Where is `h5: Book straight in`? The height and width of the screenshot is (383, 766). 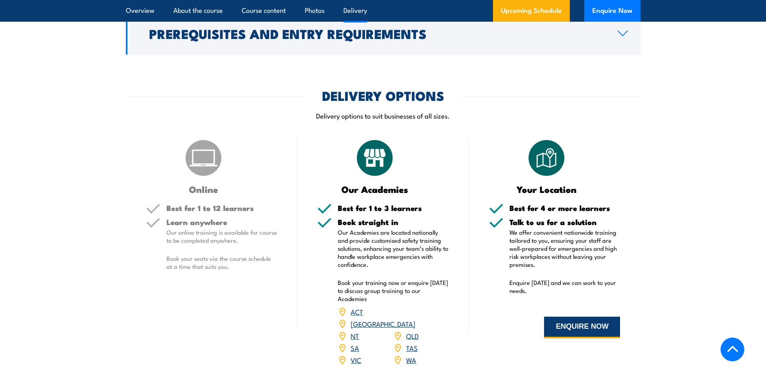 h5: Book straight in is located at coordinates (393, 222).